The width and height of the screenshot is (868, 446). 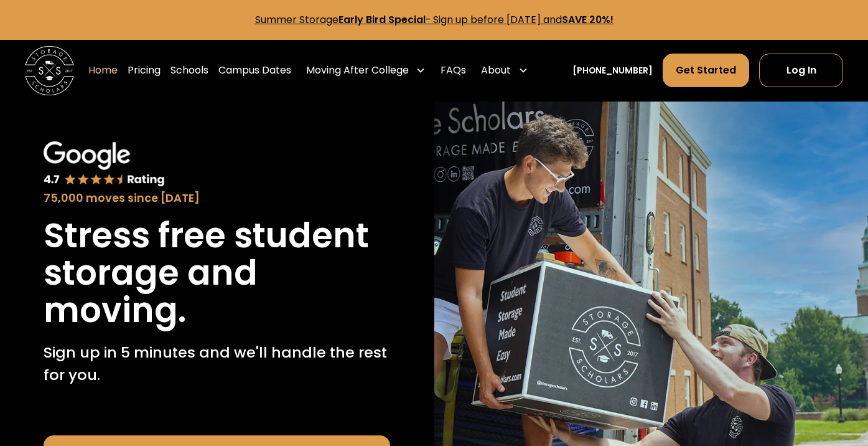 I want to click on a: Get Started, so click(x=706, y=70).